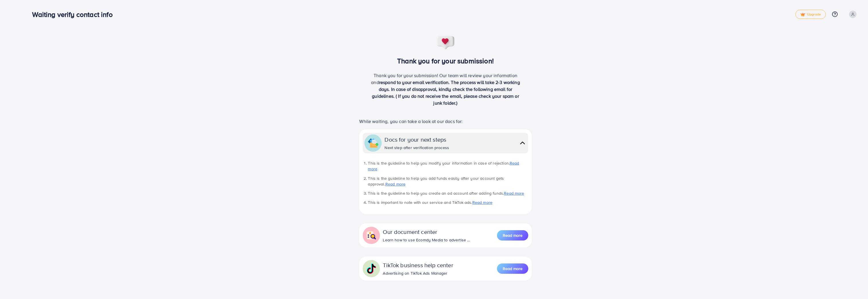 The width and height of the screenshot is (868, 299). I want to click on div: Docs for your next steps, so click(417, 139).